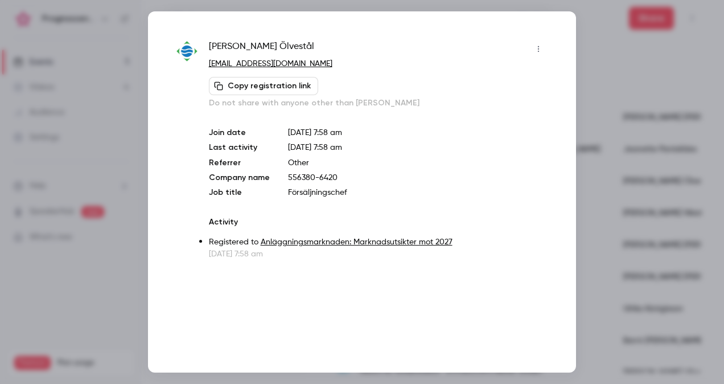 The height and width of the screenshot is (384, 724). I want to click on button: Copy registration link, so click(264, 86).